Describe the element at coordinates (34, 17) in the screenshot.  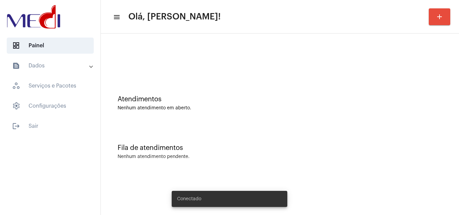
I see `img: d3a1b5fa-500b-b90f-5a1c-719c20e9830b.png` at that location.